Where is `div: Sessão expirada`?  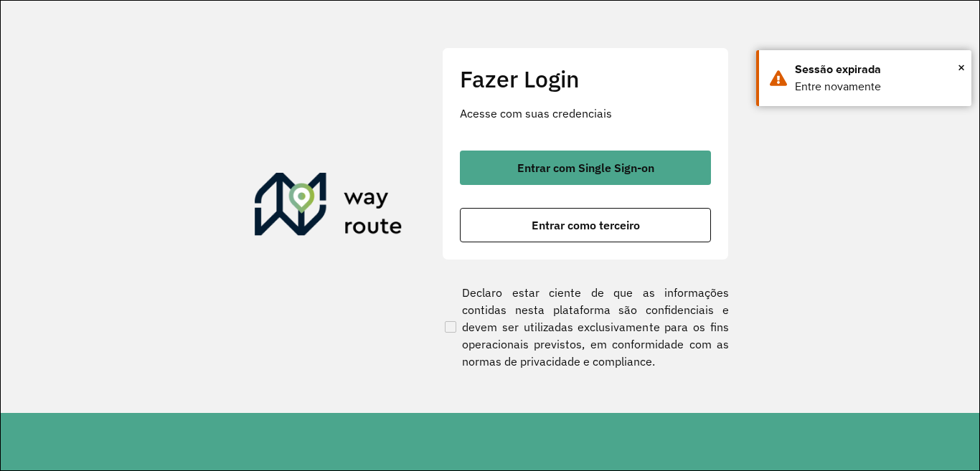
div: Sessão expirada is located at coordinates (877, 70).